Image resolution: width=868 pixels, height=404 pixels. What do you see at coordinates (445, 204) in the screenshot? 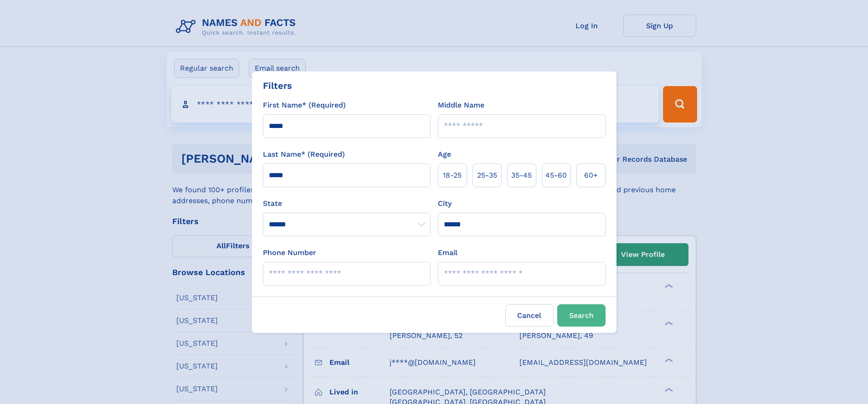
I see `label: City` at bounding box center [445, 204].